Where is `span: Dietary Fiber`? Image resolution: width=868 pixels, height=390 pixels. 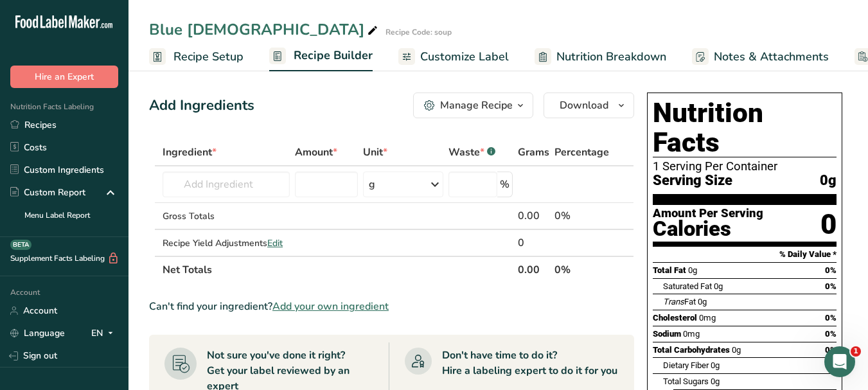
span: Dietary Fiber is located at coordinates (686, 365).